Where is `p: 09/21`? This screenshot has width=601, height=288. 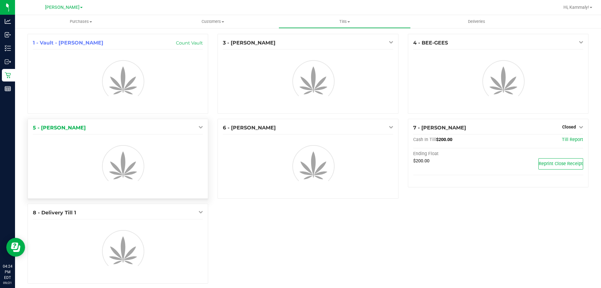
p: 09/21 is located at coordinates (8, 282).